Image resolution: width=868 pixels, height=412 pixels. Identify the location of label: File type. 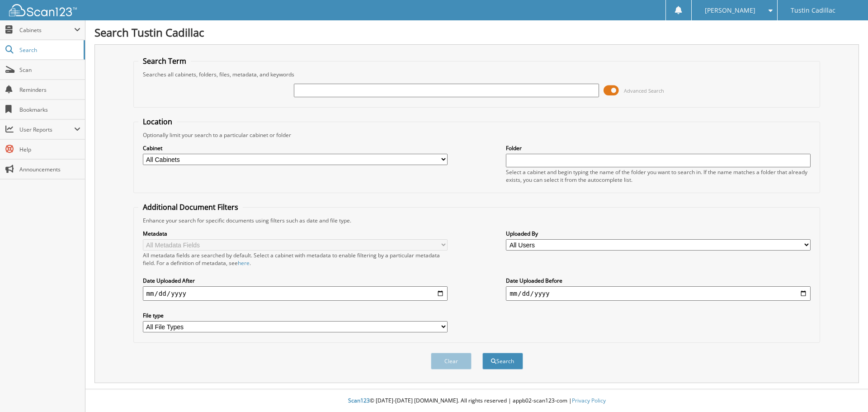
(295, 315).